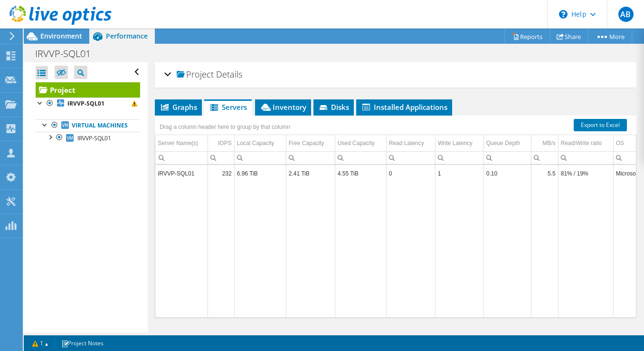 The width and height of the screenshot is (644, 351). Describe the element at coordinates (410, 143) in the screenshot. I see `td: Read Latency Column` at that location.